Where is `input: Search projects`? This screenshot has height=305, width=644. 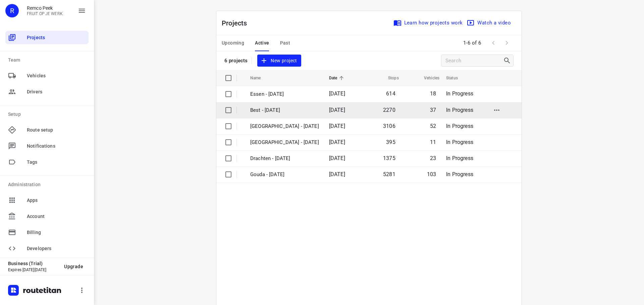 input: Search projects is located at coordinates (474, 61).